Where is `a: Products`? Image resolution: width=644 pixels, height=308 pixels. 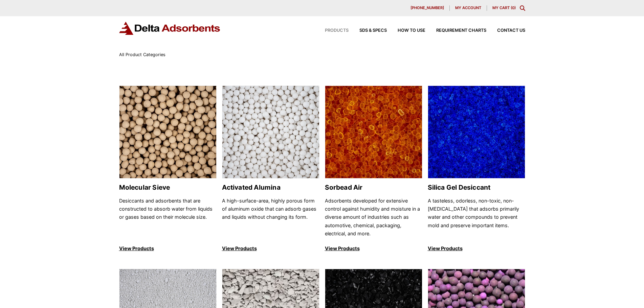
a: Products is located at coordinates (332, 31).